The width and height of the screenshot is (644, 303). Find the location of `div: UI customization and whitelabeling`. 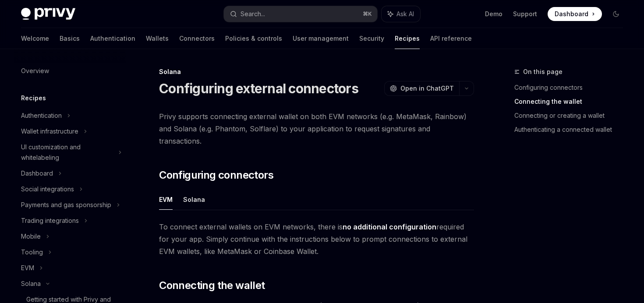

div: UI customization and whitelabeling is located at coordinates (67, 152).